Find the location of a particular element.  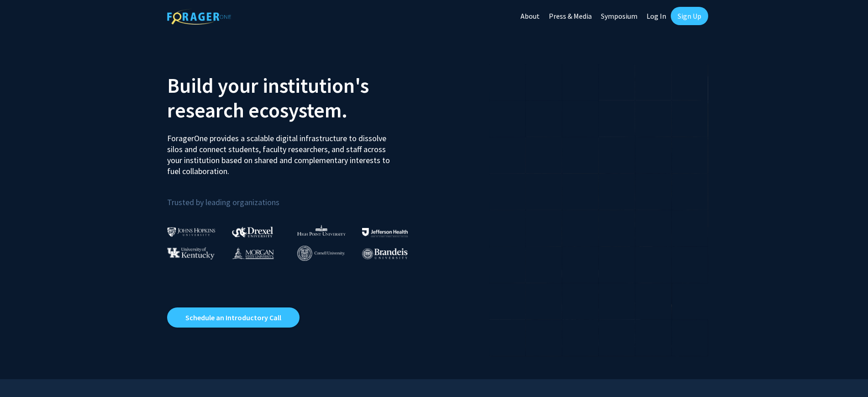

img: High Point University is located at coordinates (321, 230).